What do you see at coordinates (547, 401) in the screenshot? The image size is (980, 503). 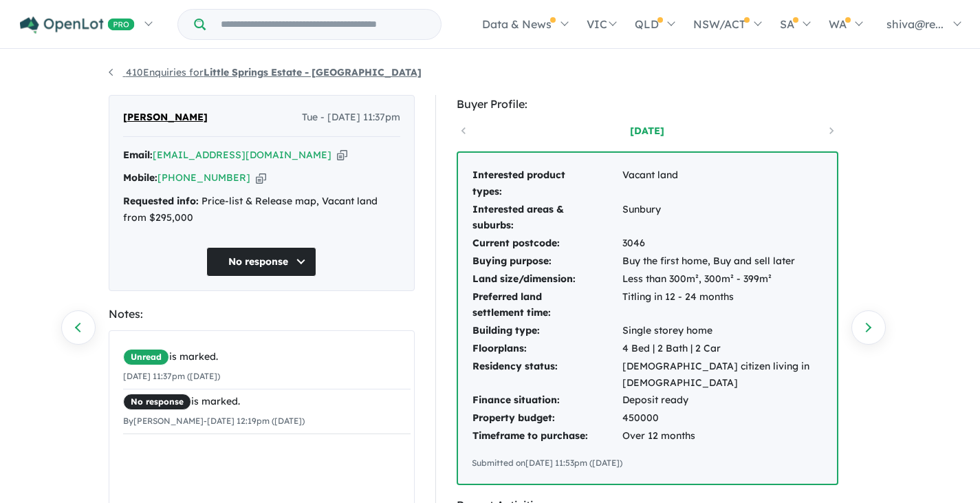 I see `td: Finance situation:` at bounding box center [547, 401].